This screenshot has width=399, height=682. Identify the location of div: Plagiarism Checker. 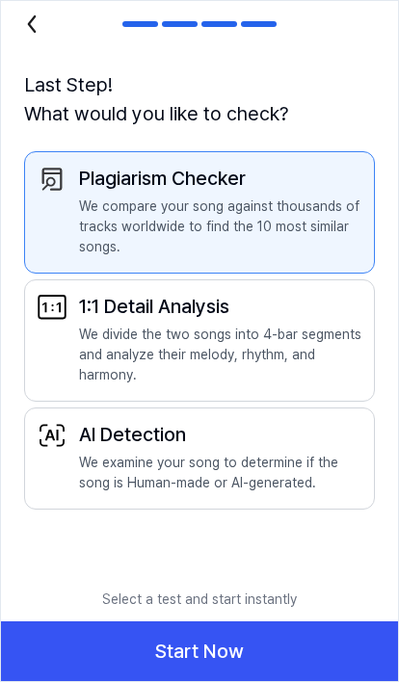
(221, 178).